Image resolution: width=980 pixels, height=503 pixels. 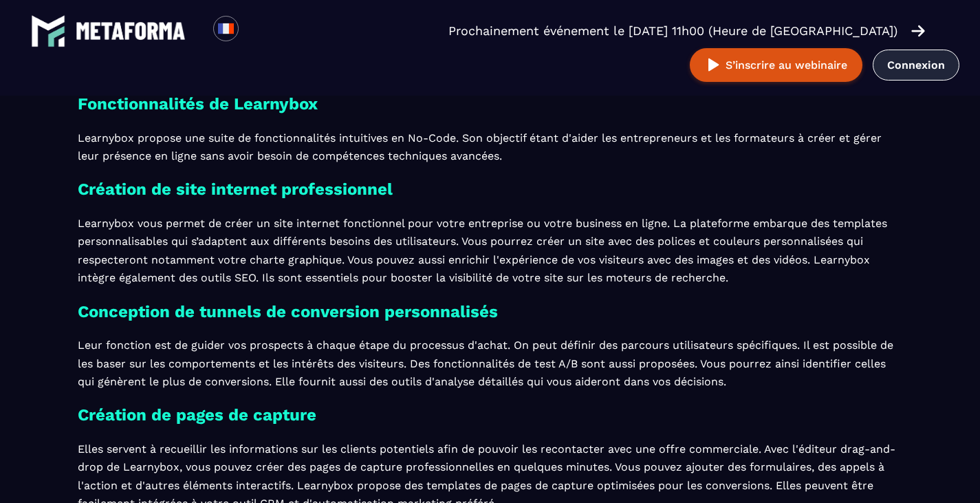 What do you see at coordinates (491, 252) in the screenshot?
I see `p: Learnybox vous permet de créer un site internet fonctionnel pour votre entreprise ou votre busine...` at bounding box center [491, 252].